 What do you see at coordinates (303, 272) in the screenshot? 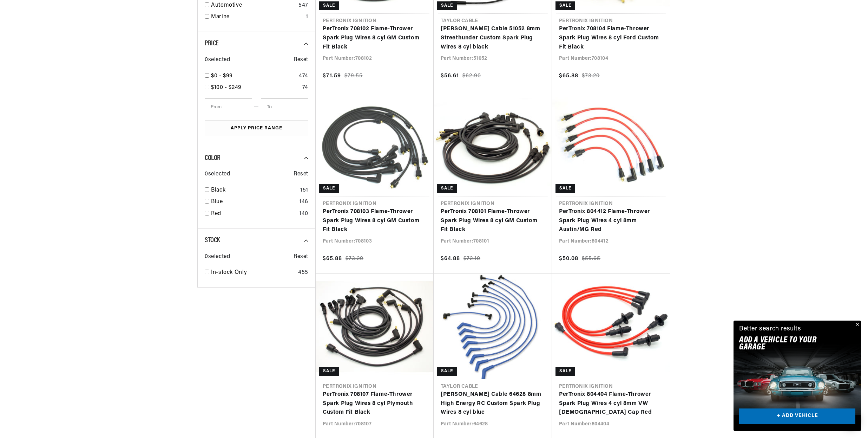
I see `div: 455` at bounding box center [303, 272].